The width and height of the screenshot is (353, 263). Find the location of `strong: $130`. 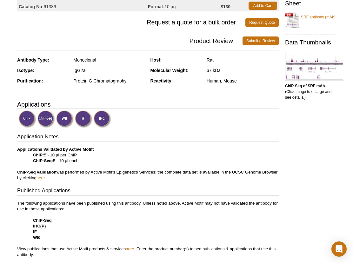

strong: $130 is located at coordinates (225, 7).